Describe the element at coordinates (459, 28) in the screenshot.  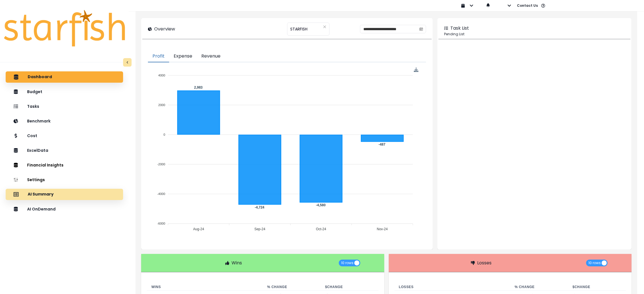
I see `p: Task List` at that location.